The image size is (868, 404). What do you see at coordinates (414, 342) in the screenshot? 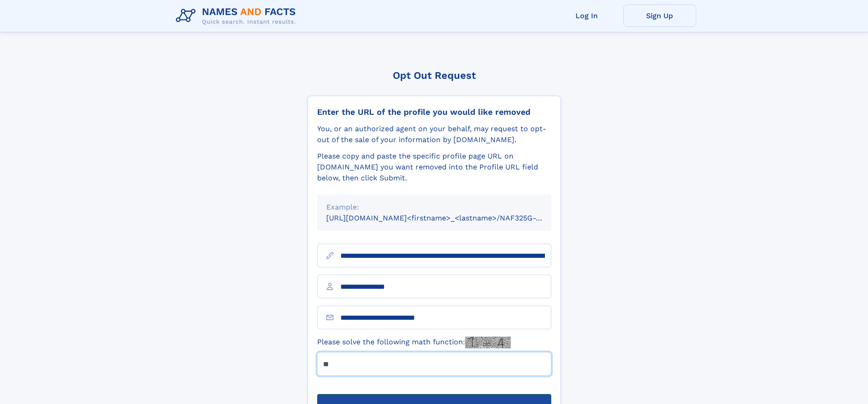
I see `label: Please solve the following math function:` at bounding box center [414, 342].